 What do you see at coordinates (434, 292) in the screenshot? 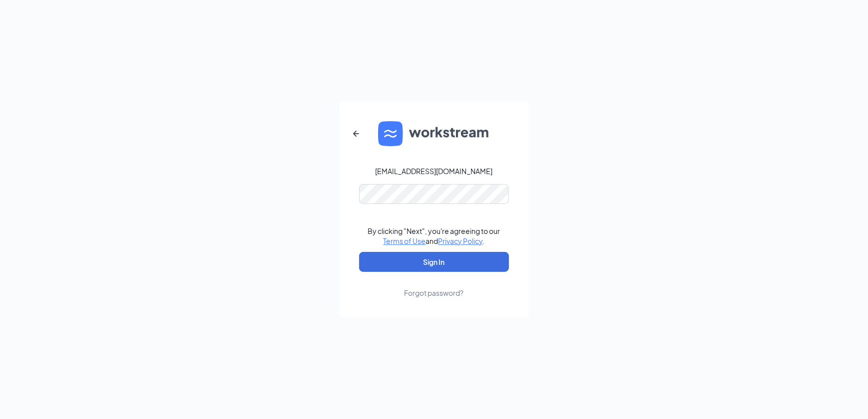
I see `div: Forgot password?` at bounding box center [434, 292].